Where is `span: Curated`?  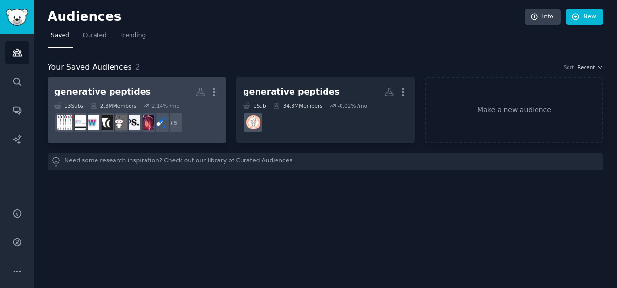 span: Curated is located at coordinates (95, 36).